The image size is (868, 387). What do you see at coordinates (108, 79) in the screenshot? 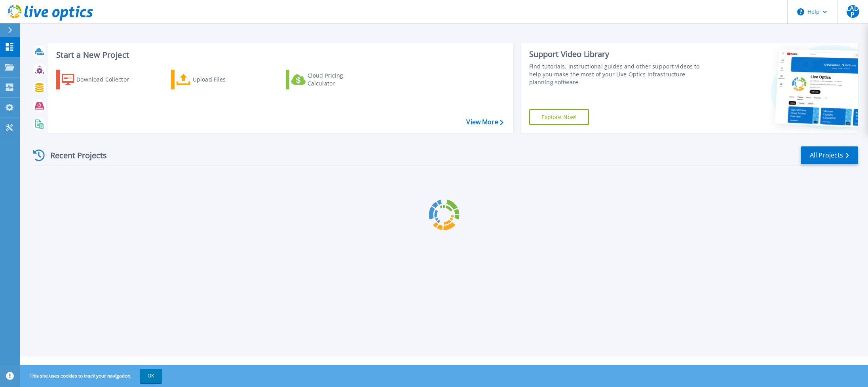
I see `div: Download Collector` at bounding box center [108, 79].